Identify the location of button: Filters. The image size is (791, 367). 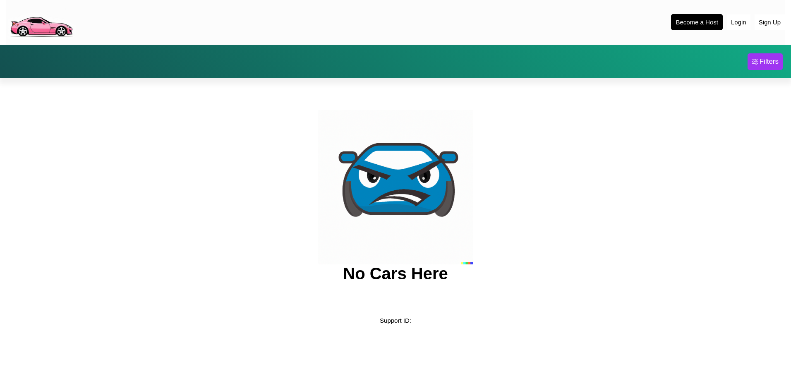
(765, 62).